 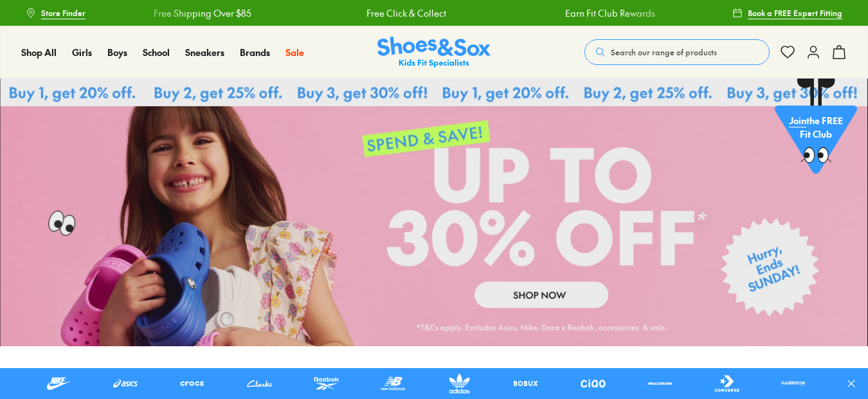 I want to click on a: Jointhe FREE Fit Club, so click(x=817, y=130).